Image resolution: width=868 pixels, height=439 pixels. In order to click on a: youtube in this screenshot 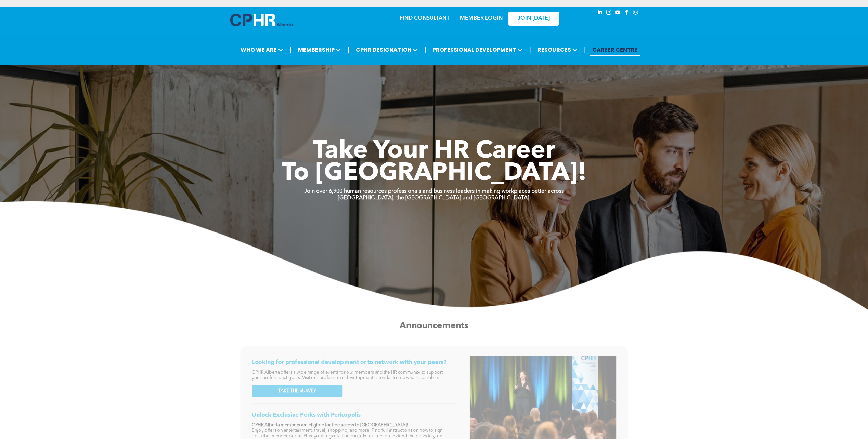, I will do `click(618, 13)`.